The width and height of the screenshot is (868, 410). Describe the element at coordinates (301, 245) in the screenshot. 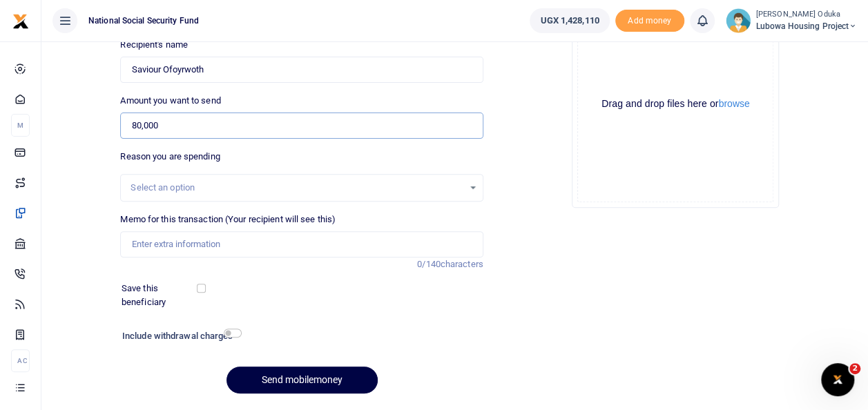

I see `input: Enter extra information` at that location.